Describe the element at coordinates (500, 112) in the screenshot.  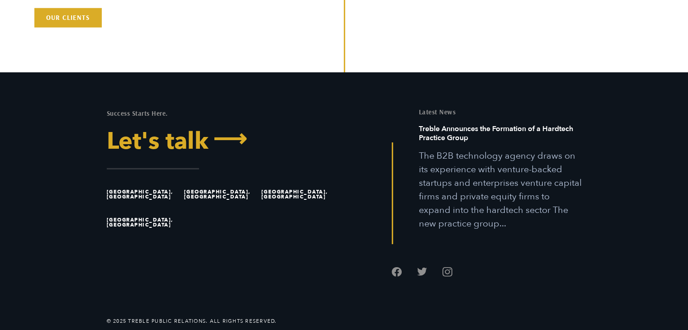
I see `h5: Latest News` at that location.